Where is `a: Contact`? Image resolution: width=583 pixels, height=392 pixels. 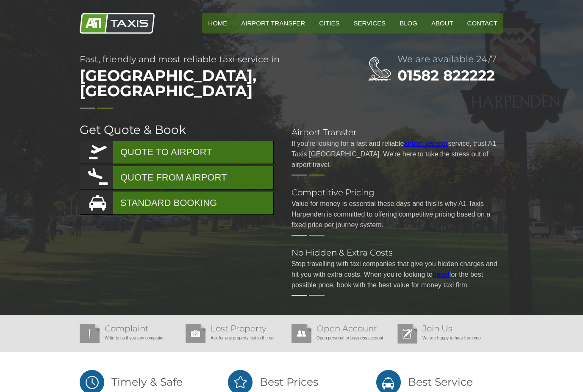 a: Contact is located at coordinates (483, 23).